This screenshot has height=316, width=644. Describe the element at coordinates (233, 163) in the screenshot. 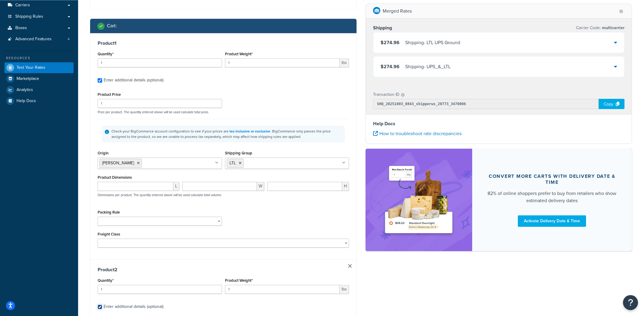

I see `span: LTL` at that location.